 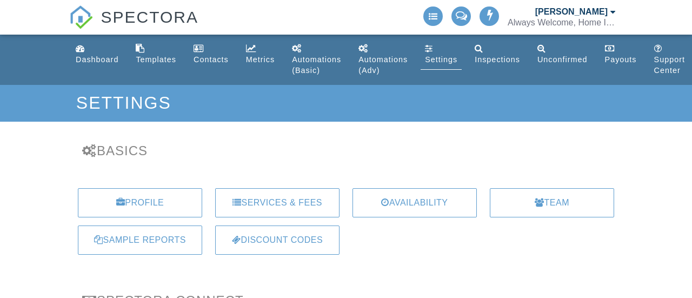 What do you see at coordinates (156, 60) in the screenshot?
I see `div: Templates` at bounding box center [156, 60].